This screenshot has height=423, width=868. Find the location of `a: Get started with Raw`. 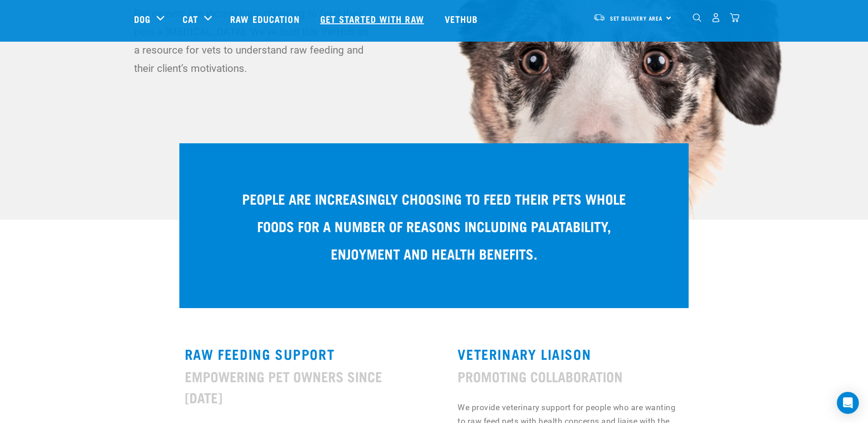

a: Get started with Raw is located at coordinates (373, 19).